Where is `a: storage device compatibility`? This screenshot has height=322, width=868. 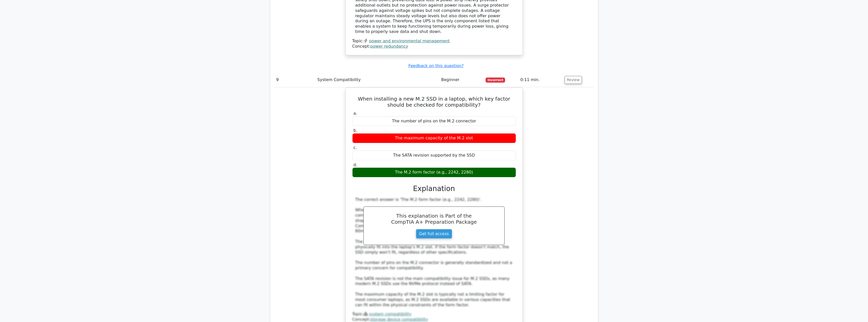 a: storage device compatibility is located at coordinates (399, 319).